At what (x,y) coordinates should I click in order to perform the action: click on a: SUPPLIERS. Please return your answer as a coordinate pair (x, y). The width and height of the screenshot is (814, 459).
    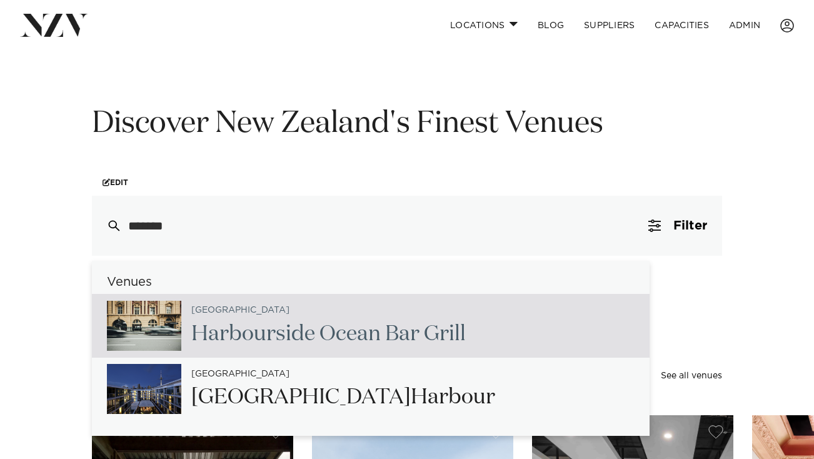
    Looking at the image, I should click on (609, 25).